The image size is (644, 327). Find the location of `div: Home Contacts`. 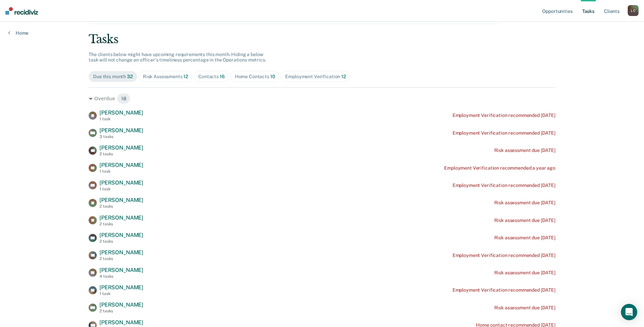

div: Home Contacts is located at coordinates (255, 77).